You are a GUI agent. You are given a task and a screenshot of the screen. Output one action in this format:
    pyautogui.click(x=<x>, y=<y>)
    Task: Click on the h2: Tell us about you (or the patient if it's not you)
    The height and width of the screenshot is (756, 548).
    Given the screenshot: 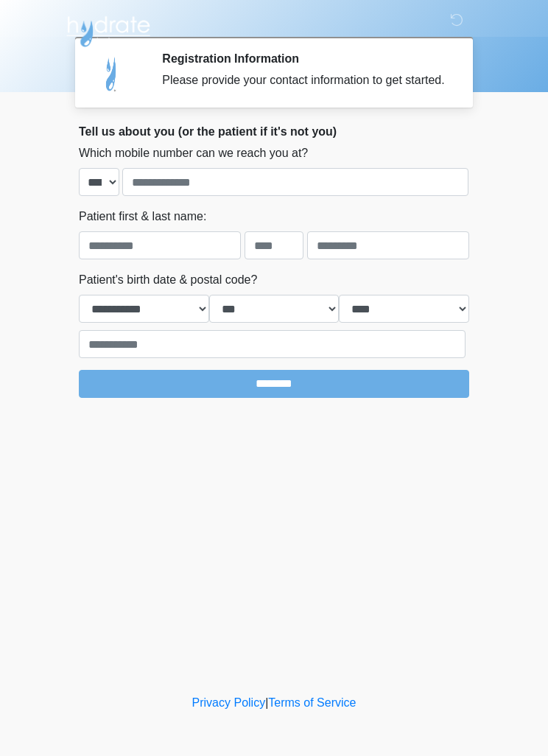 What is the action you would take?
    pyautogui.click(x=274, y=131)
    